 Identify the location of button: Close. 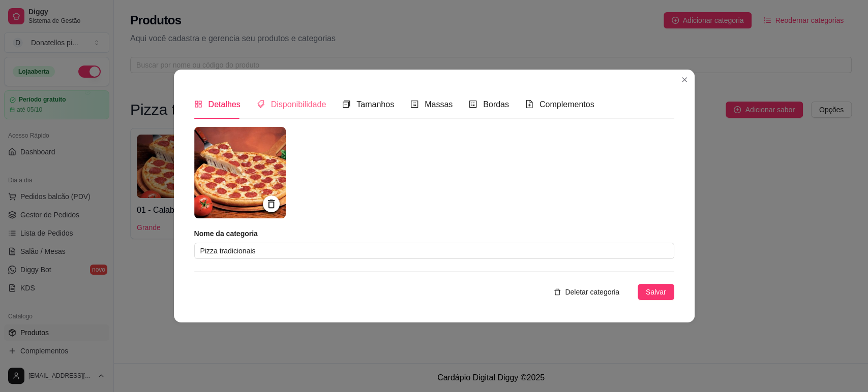
(685, 80).